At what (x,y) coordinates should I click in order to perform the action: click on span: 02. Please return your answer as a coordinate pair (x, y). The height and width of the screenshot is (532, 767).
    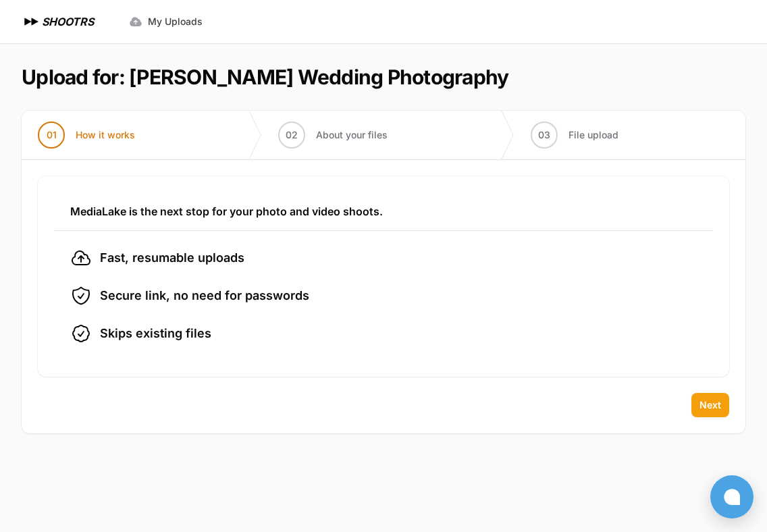
    Looking at the image, I should click on (292, 135).